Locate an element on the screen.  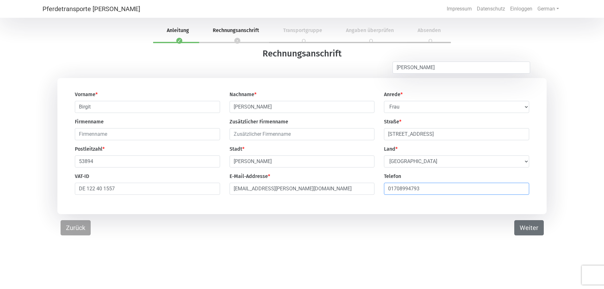
a: German is located at coordinates (548, 9).